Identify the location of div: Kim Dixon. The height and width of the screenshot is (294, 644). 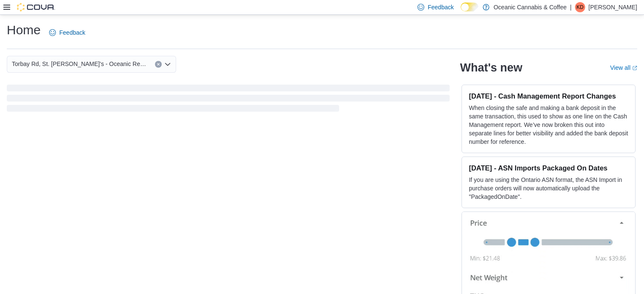
(580, 7).